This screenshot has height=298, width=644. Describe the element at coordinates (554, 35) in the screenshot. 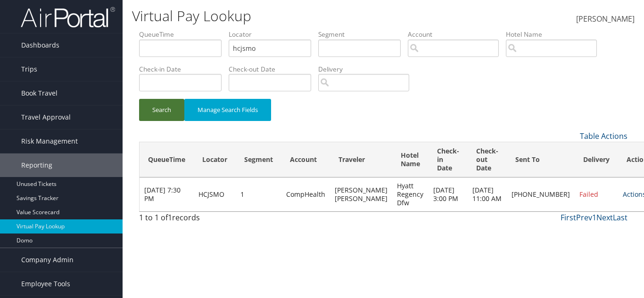

I see `label: Hotel Name` at that location.